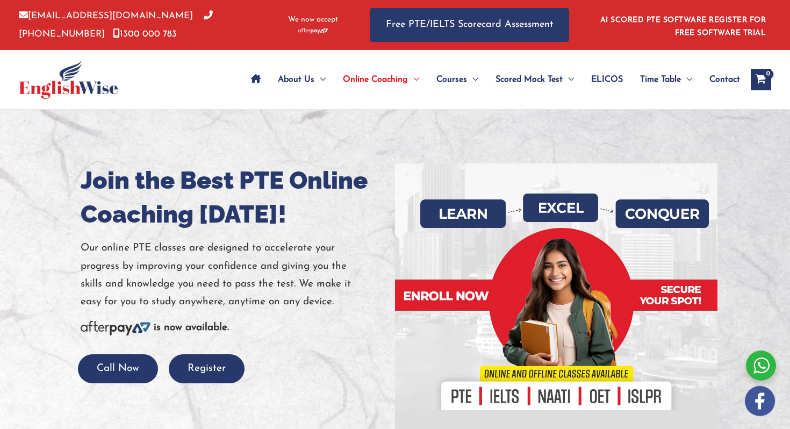  Describe the element at coordinates (457, 80) in the screenshot. I see `a: CoursesMenu Toggle` at that location.